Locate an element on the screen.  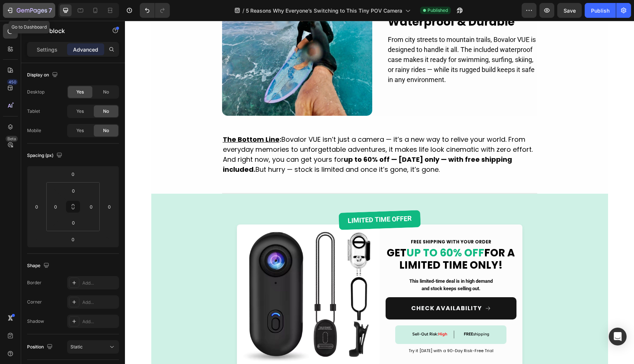
div: Desktop is located at coordinates (36, 92).